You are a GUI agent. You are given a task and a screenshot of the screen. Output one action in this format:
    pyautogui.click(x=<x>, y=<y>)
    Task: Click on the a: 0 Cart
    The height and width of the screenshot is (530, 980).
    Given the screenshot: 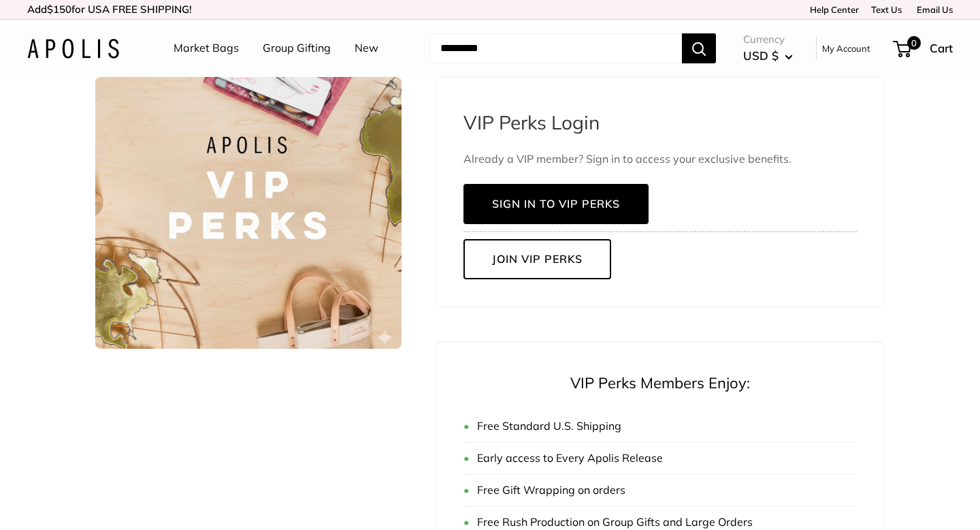 What is the action you would take?
    pyautogui.click(x=924, y=48)
    